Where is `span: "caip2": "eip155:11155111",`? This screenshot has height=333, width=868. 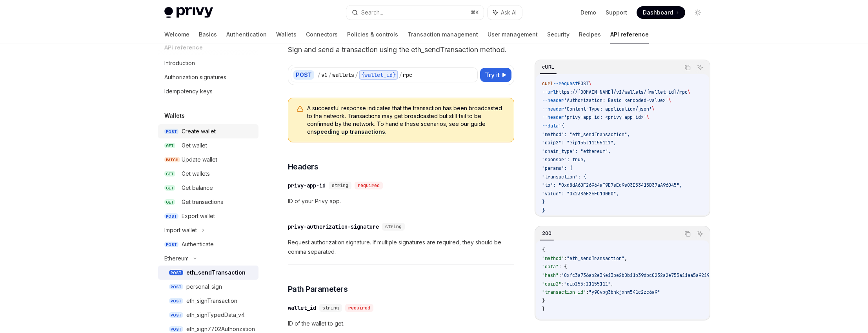
span: "caip2": "eip155:11155111", is located at coordinates (579, 142).